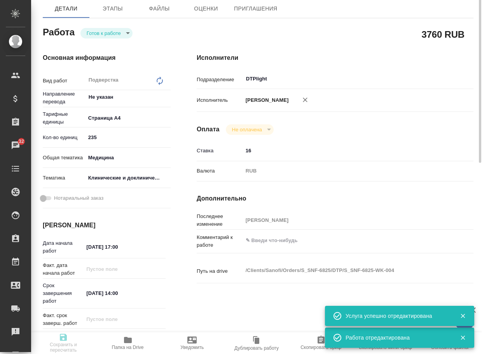 The image size is (482, 354). I want to click on button: Не оплачена, so click(247, 130).